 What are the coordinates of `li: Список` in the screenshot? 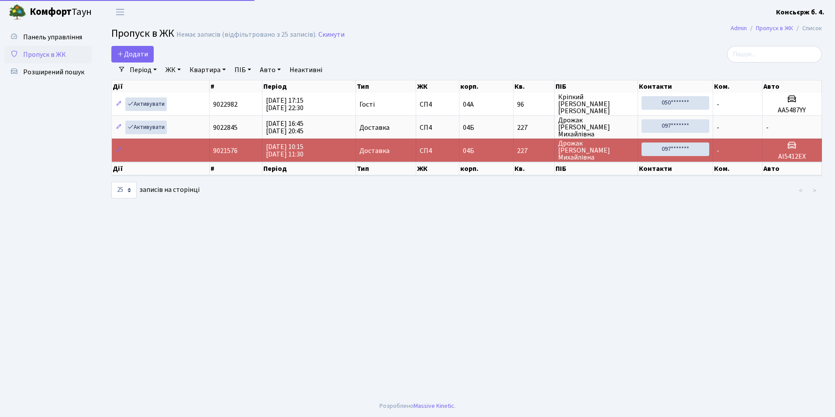 It's located at (807, 28).